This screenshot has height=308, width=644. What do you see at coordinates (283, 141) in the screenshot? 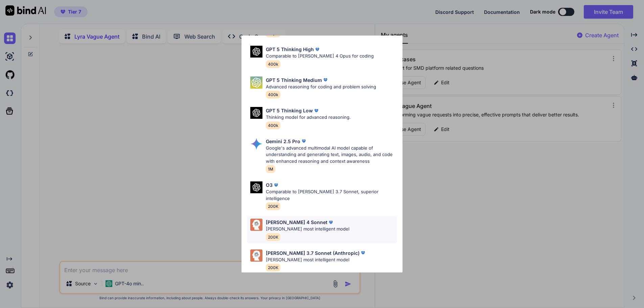
I see `p: Gemini 2.5 Pro` at bounding box center [283, 141].